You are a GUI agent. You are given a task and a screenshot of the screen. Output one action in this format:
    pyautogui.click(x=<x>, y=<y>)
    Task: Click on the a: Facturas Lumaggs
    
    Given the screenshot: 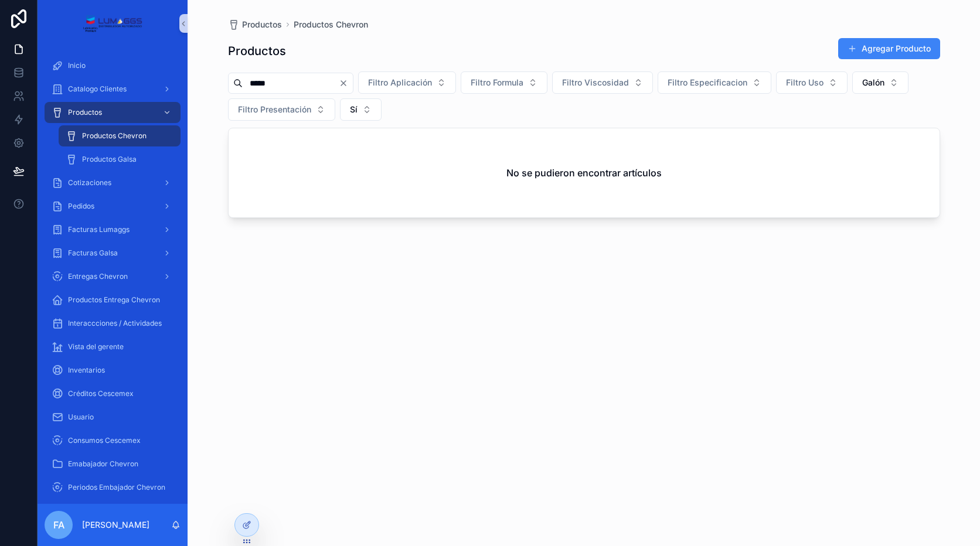 What is the action you would take?
    pyautogui.click(x=112, y=230)
    